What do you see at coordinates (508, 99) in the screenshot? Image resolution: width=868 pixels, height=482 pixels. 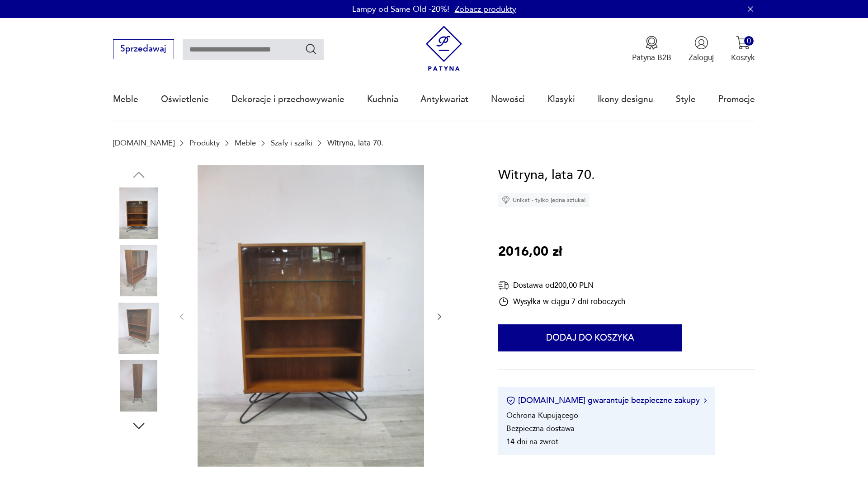 I see `a: Nowości` at bounding box center [508, 99].